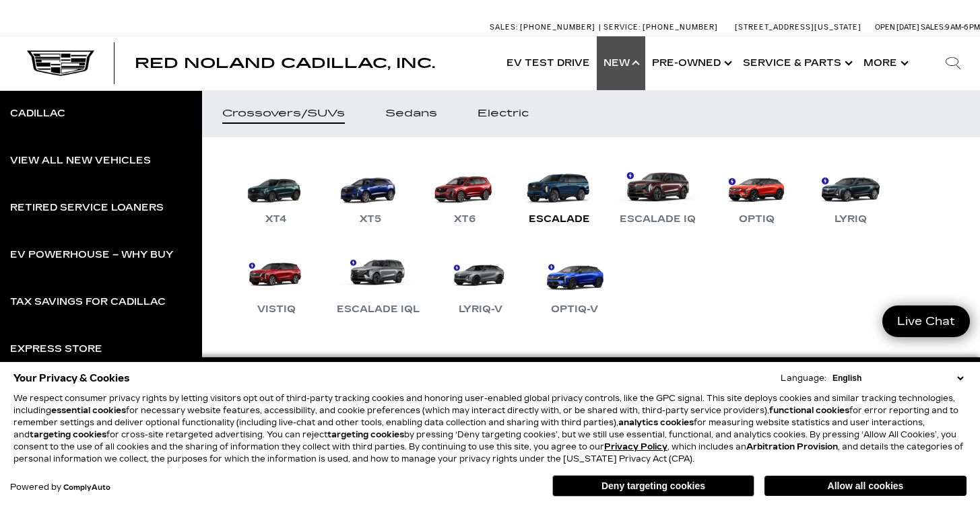 Image resolution: width=980 pixels, height=506 pixels. I want to click on a: Electric, so click(503, 113).